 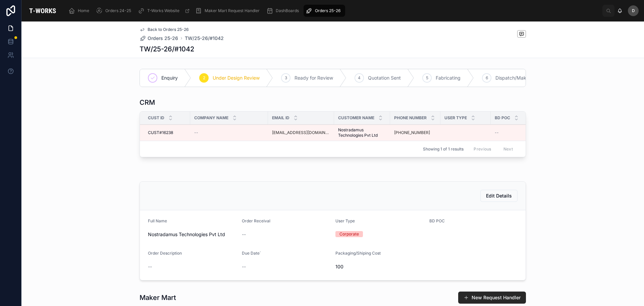 What do you see at coordinates (410, 118) in the screenshot?
I see `span: Phone Number` at bounding box center [410, 118].